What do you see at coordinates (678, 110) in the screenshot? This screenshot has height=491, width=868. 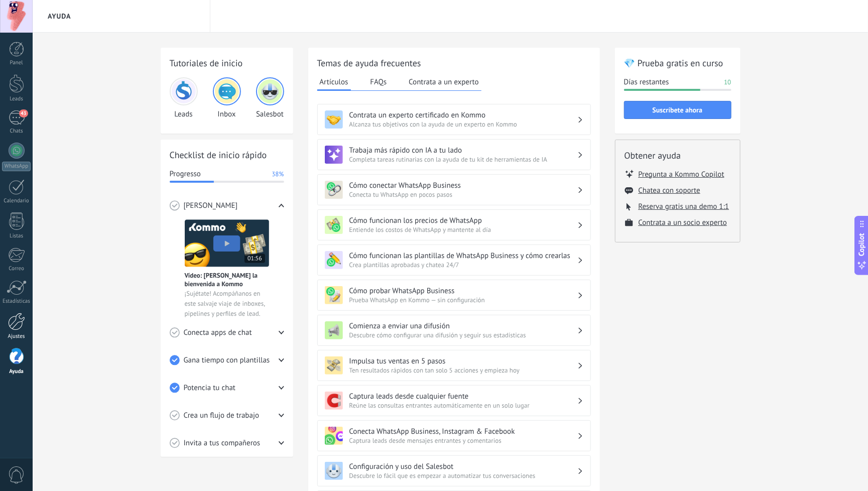 I see `button: Suscríbete ahora` at bounding box center [678, 110].